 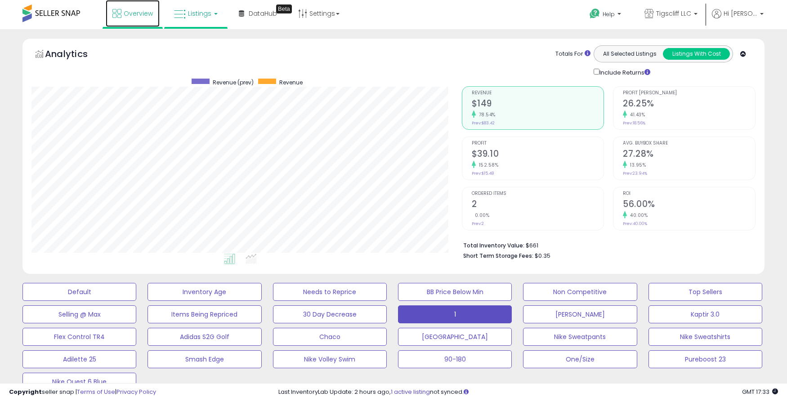 I want to click on small: 78.54%, so click(x=486, y=115).